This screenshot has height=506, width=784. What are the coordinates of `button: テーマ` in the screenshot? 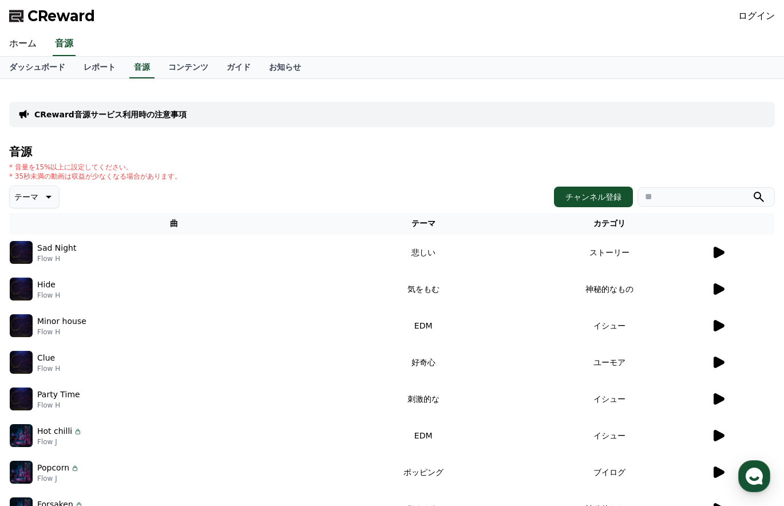 It's located at (34, 197).